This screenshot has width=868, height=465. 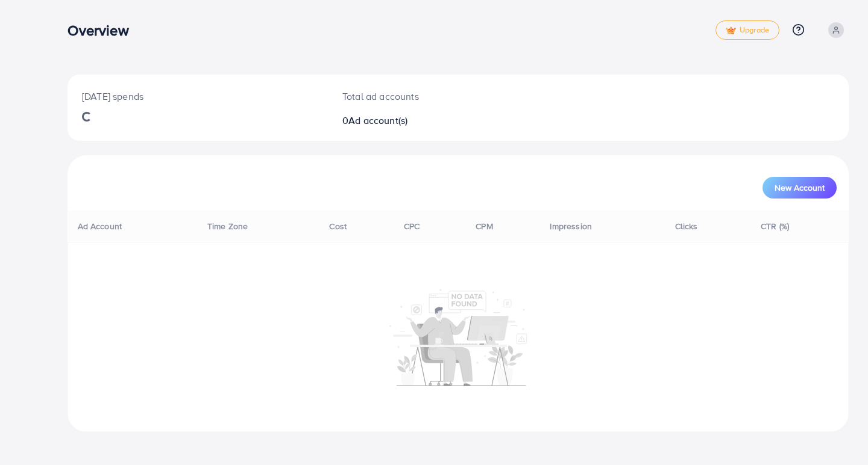 I want to click on p: Total ad accounts, so click(x=425, y=97).